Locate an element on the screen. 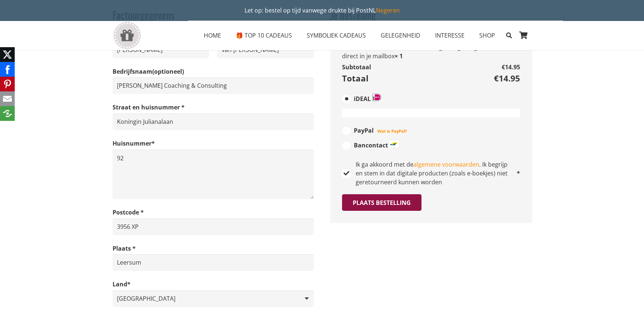 This screenshot has width=644, height=314. span: HOME is located at coordinates (212, 35).